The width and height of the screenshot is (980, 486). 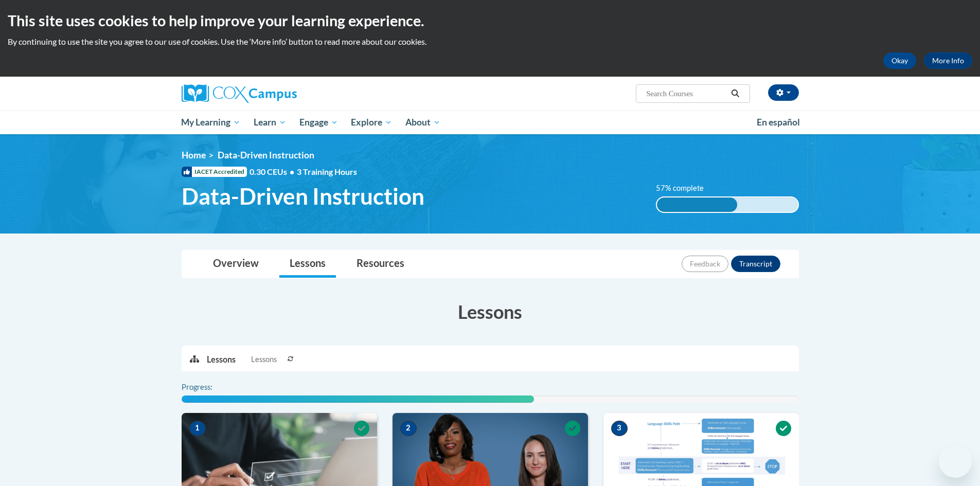 I want to click on a: Engage, so click(x=318, y=122).